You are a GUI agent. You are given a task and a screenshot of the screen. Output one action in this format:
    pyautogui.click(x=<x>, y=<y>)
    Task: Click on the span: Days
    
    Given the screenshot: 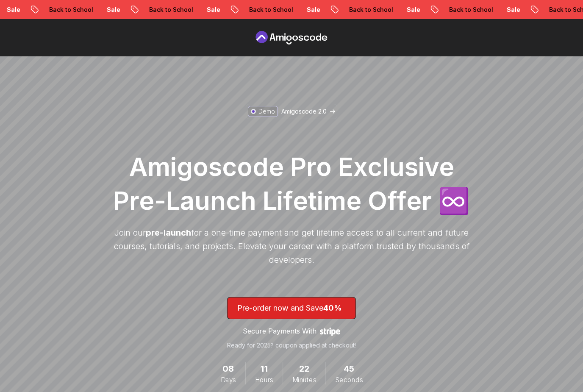 What is the action you would take?
    pyautogui.click(x=228, y=380)
    